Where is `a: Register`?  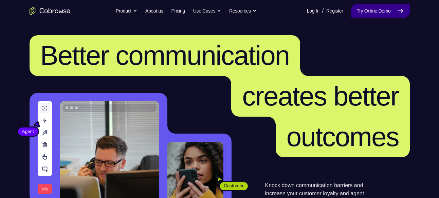
a: Register is located at coordinates (335, 11).